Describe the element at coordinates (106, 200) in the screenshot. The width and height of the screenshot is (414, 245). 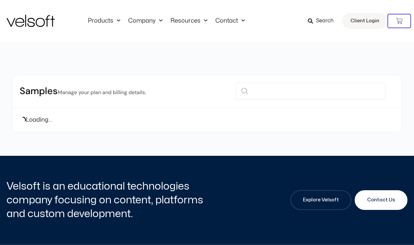
I see `h2: Velsoft is an educational technologies company focusing on content, platforms and custom developm...` at that location.